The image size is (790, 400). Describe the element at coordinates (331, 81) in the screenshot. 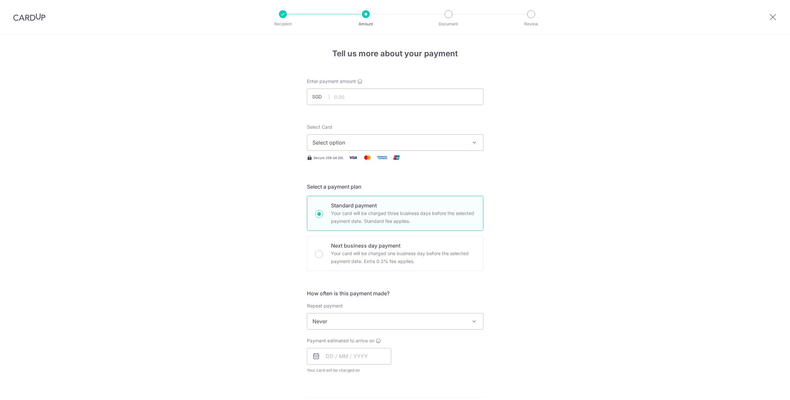

I see `span: Enter payment amount` at that location.